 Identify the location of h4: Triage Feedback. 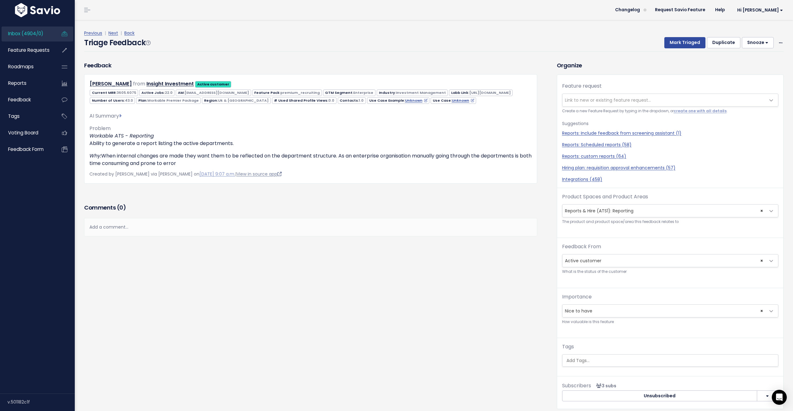
(117, 43).